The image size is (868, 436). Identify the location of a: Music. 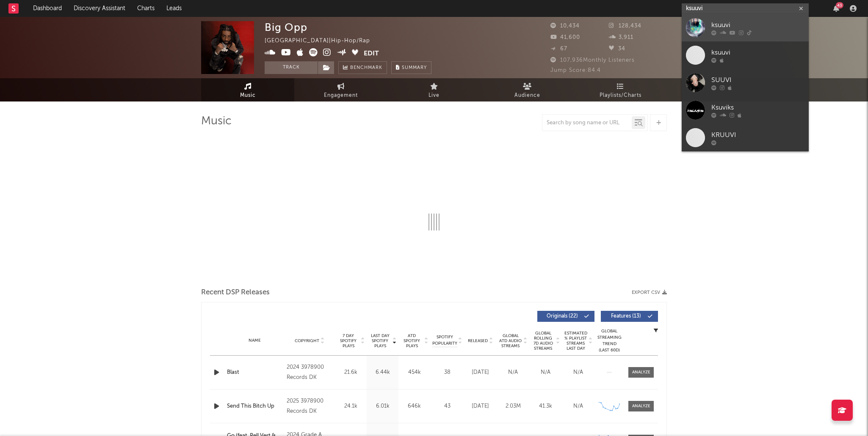
(248, 90).